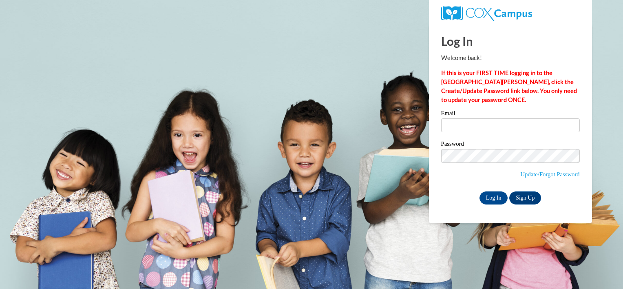 The height and width of the screenshot is (289, 623). I want to click on a: Sign Up, so click(525, 198).